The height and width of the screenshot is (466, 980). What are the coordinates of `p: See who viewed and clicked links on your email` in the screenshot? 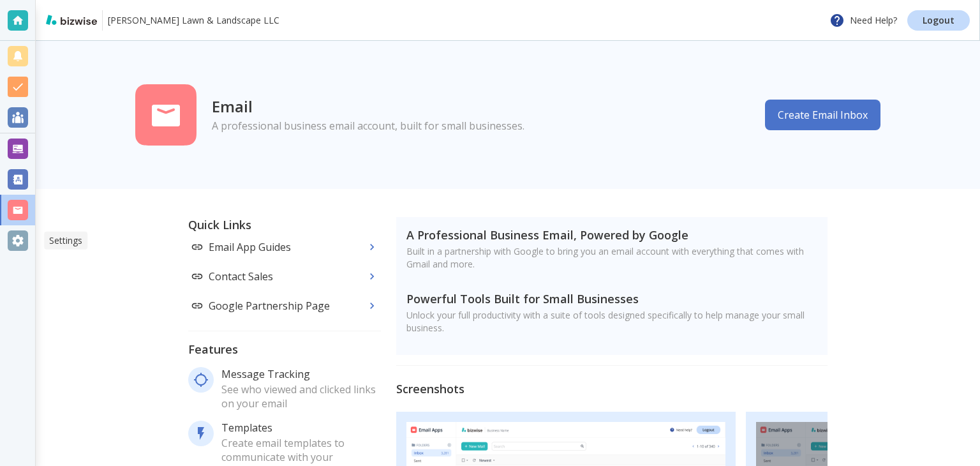 It's located at (300, 396).